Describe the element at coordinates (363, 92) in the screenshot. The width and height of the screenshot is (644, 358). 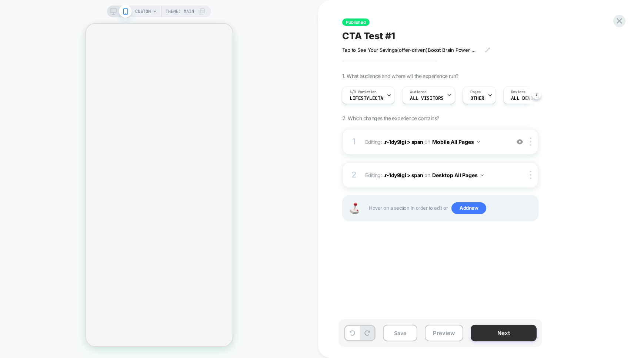
I see `span: A/B Variation` at that location.